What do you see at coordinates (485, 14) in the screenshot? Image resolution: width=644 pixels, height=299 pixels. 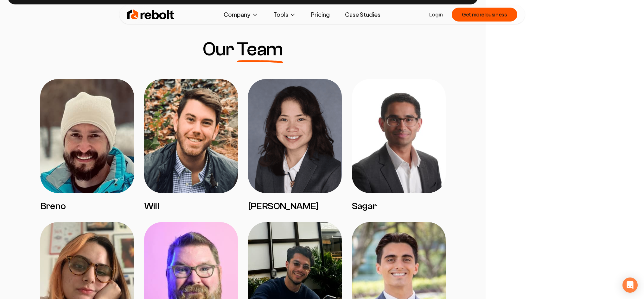 I see `button: Get more business` at bounding box center [485, 14].